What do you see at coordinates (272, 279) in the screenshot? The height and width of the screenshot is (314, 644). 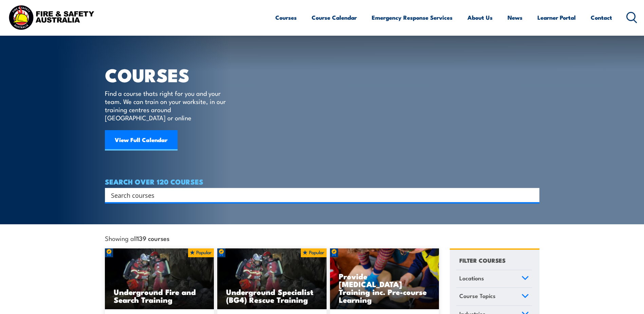 I see `a: Underground Specialist (BG4) Rescue Training` at bounding box center [272, 279].